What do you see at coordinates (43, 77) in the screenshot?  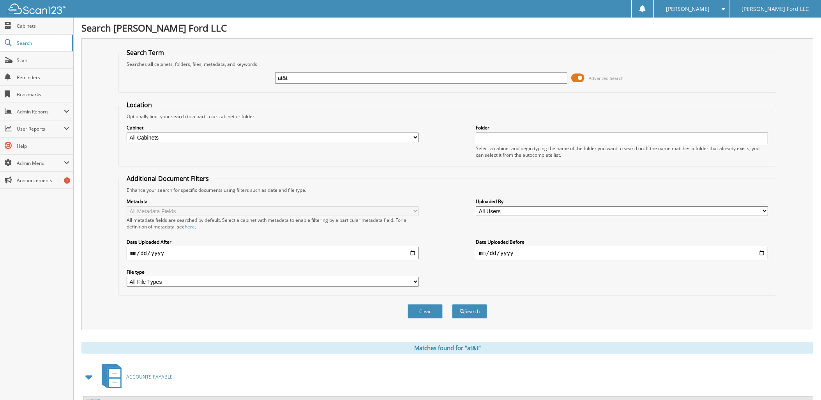 I see `span: Reminders` at bounding box center [43, 77].